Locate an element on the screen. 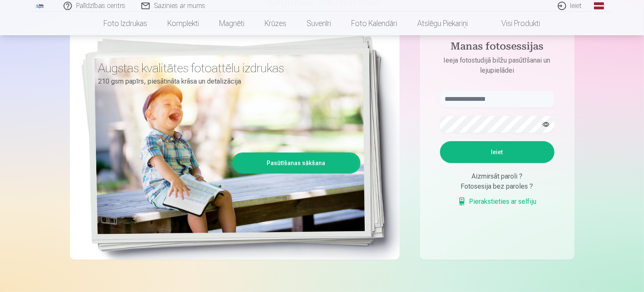 The height and width of the screenshot is (292, 644). button: Ieiet is located at coordinates (497, 152).